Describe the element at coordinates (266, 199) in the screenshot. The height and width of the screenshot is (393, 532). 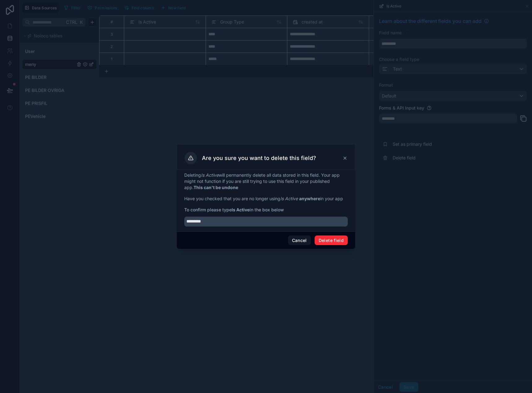
I see `p: Have you checked that you are no longer using in your app` at that location.